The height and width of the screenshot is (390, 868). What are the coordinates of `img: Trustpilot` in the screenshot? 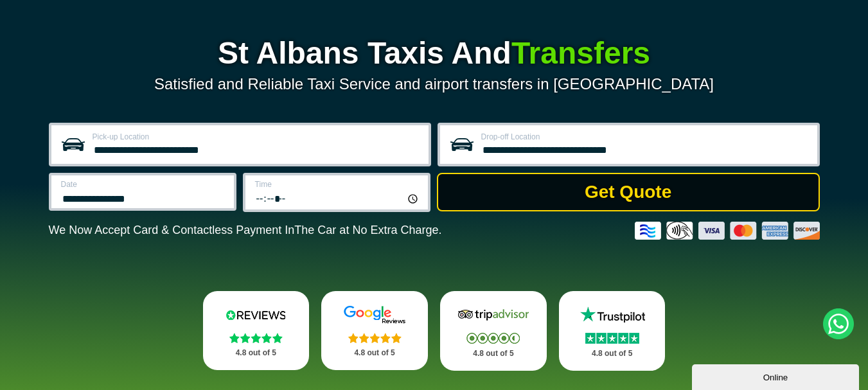 It's located at (612, 315).